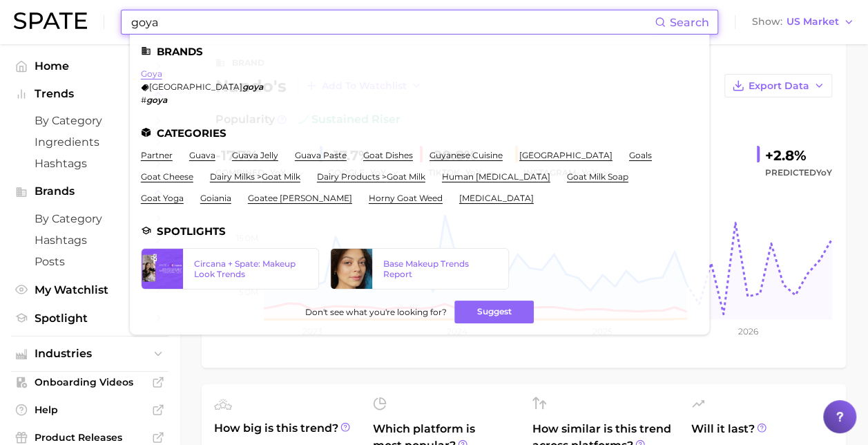  I want to click on li: Spotlights, so click(419, 231).